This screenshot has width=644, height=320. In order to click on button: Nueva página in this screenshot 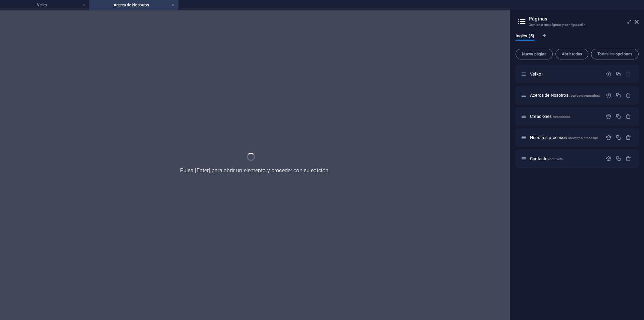, I will do `click(534, 54)`.